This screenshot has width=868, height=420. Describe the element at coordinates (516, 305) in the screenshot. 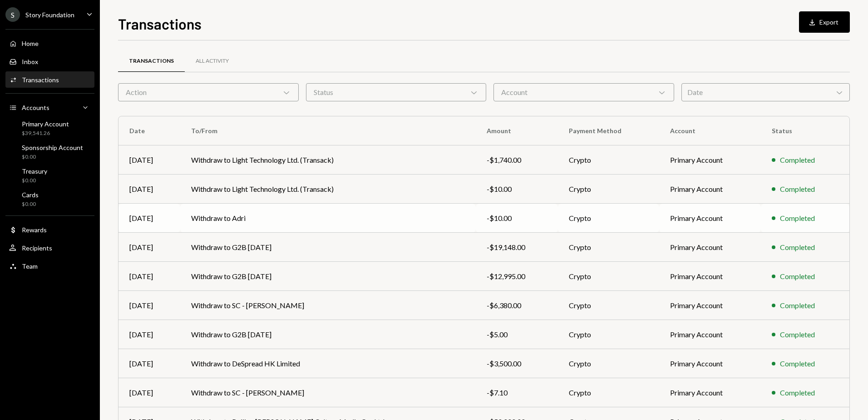

I see `div: -$6,380.00` at that location.